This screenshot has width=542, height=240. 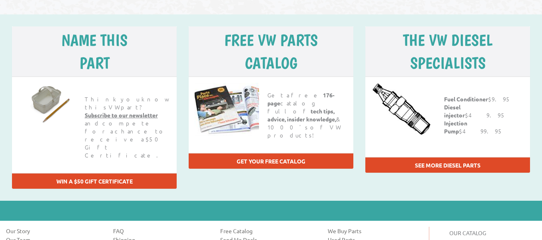 I want to click on h5: The VW Diesel, so click(x=448, y=40).